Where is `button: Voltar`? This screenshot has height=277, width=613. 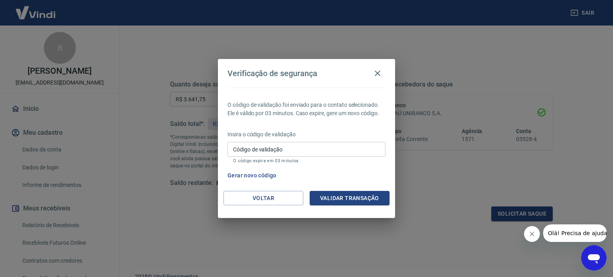
button: Voltar is located at coordinates (263, 198).